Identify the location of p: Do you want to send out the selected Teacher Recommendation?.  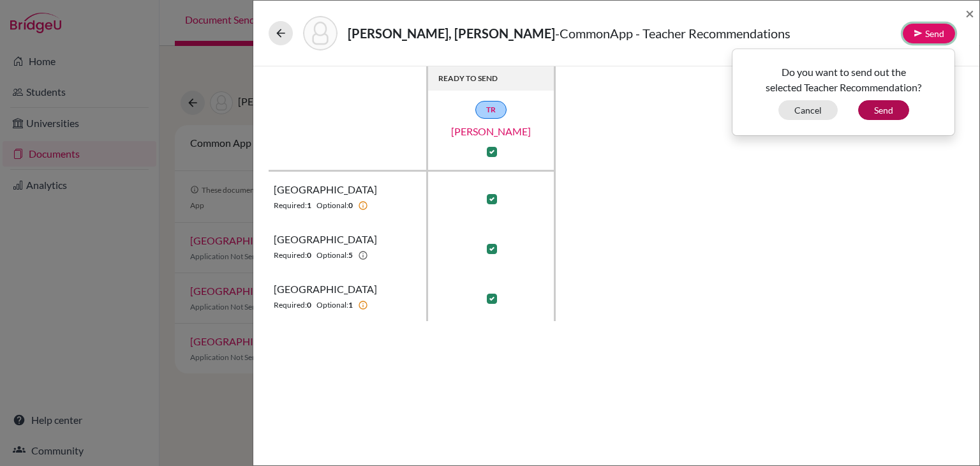
(843, 80).